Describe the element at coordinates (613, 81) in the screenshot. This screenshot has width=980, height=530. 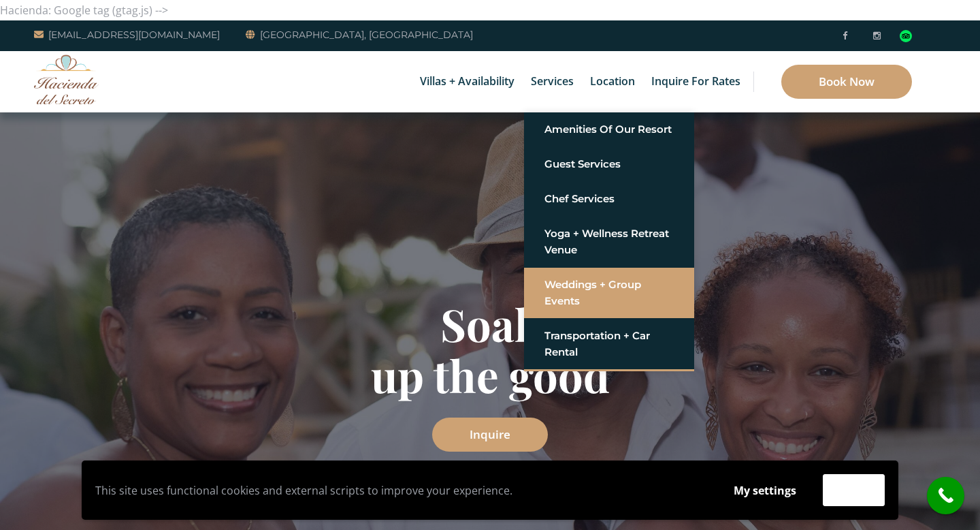
I see `a: Location` at that location.